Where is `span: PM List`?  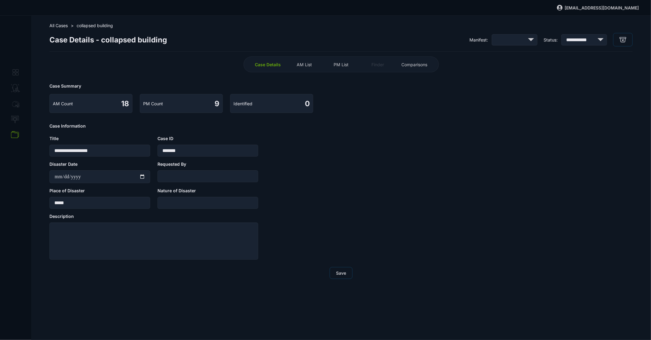 span: PM List is located at coordinates (341, 64).